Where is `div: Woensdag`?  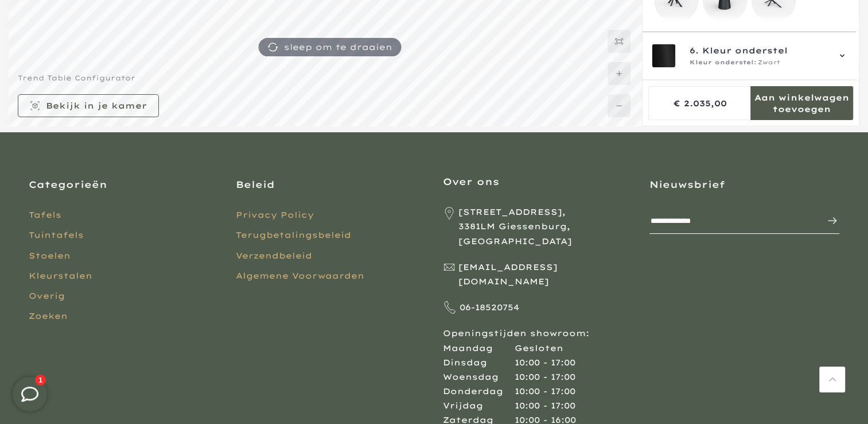
div: Woensdag is located at coordinates (478, 377).